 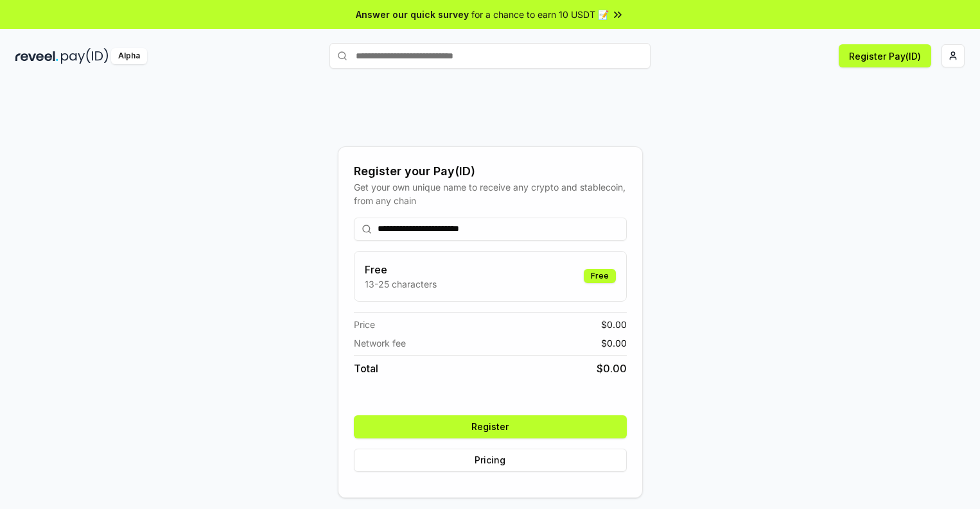 I want to click on div: Register your Pay(ID), so click(x=490, y=172).